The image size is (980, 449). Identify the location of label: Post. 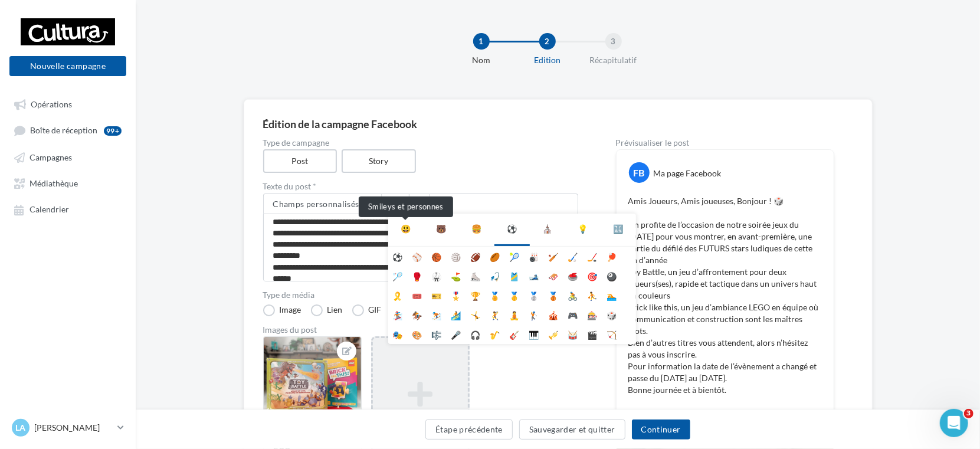
(300, 161).